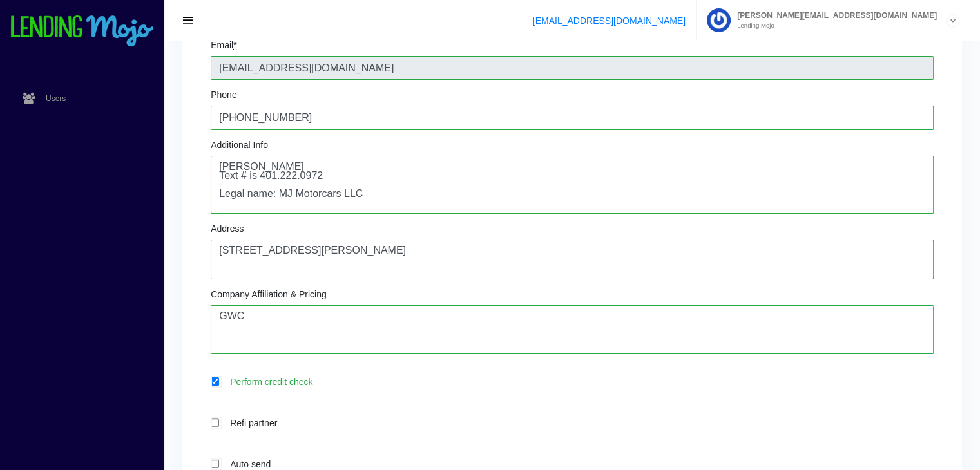  What do you see at coordinates (572, 330) in the screenshot?
I see `textarea: GWC` at bounding box center [572, 330].